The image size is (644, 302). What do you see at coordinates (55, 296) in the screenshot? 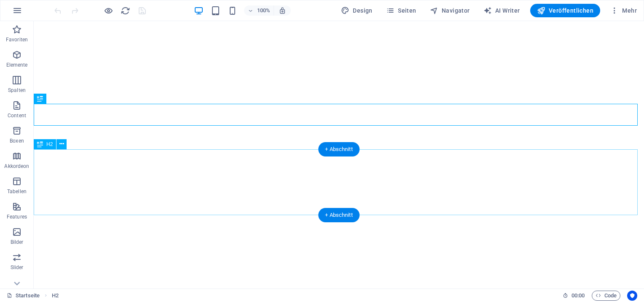
I see `nav: breadcrumb` at bounding box center [55, 296].